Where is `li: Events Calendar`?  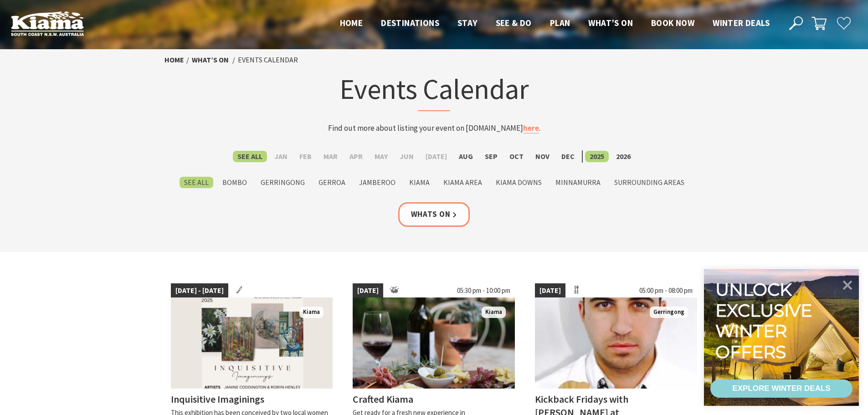
li: Events Calendar is located at coordinates (268, 60).